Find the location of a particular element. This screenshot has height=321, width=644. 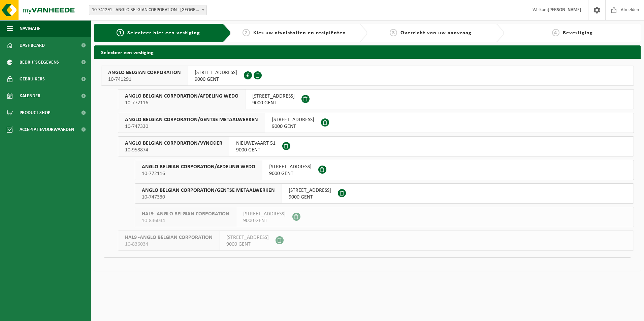

span: 10-741291 is located at coordinates (145, 79).